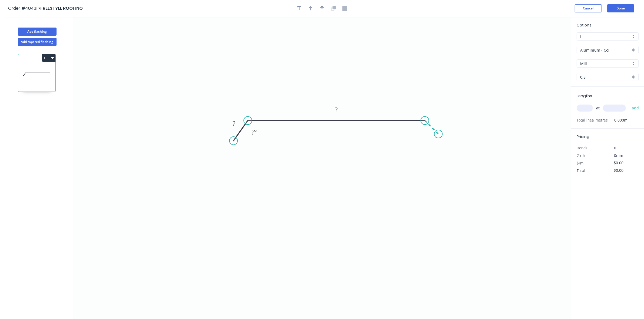  I want to click on span: 0, so click(616, 148).